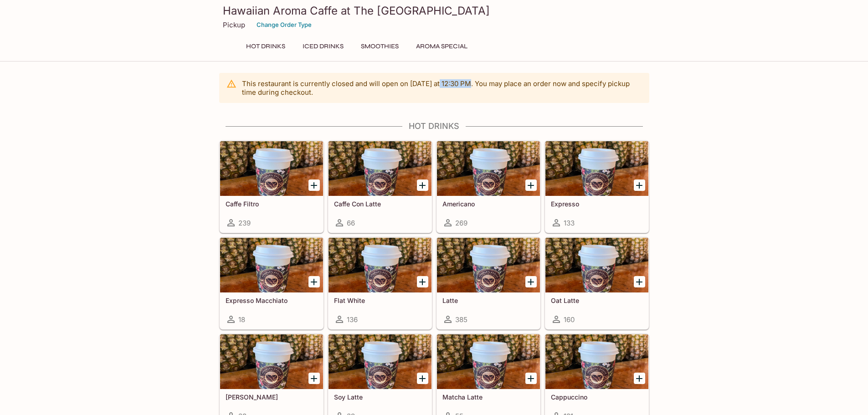 The height and width of the screenshot is (415, 868). Describe the element at coordinates (380, 300) in the screenshot. I see `h5: Flat White` at that location.